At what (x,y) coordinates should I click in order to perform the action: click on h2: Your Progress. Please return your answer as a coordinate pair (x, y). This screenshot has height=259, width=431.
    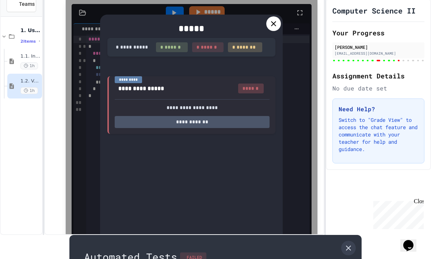
    Looking at the image, I should click on (378, 33).